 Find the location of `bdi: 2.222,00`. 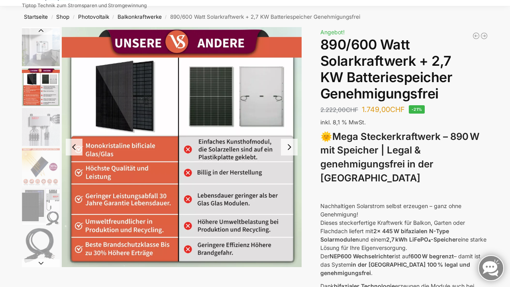

bdi: 2.222,00 is located at coordinates (339, 110).